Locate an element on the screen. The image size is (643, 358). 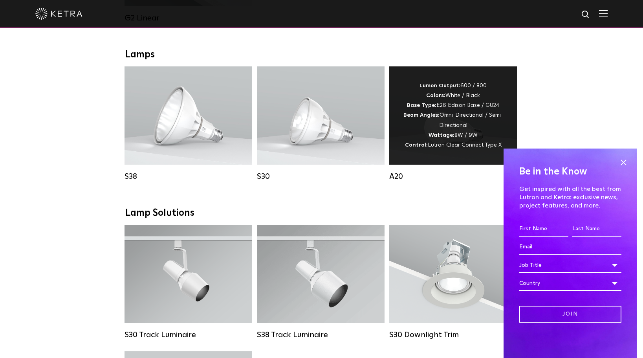
strong: Lumen Output: is located at coordinates (440, 86).